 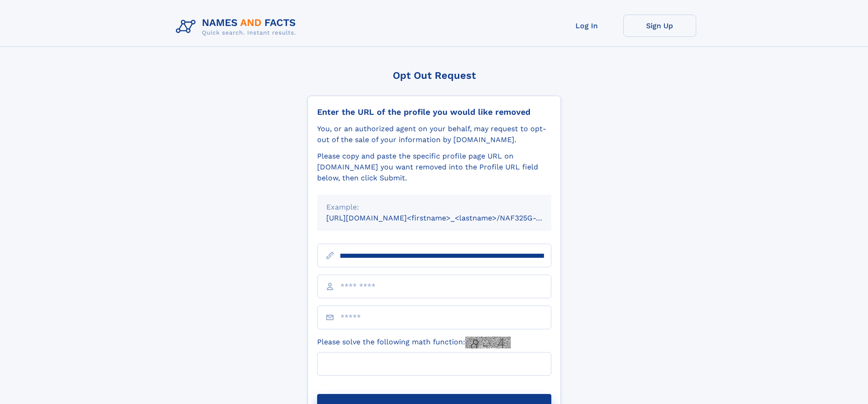 What do you see at coordinates (434, 134) in the screenshot?
I see `div: You, or an authorized agent on your behalf, may request to opt-out of the sale of your informatio...` at bounding box center [434, 134].